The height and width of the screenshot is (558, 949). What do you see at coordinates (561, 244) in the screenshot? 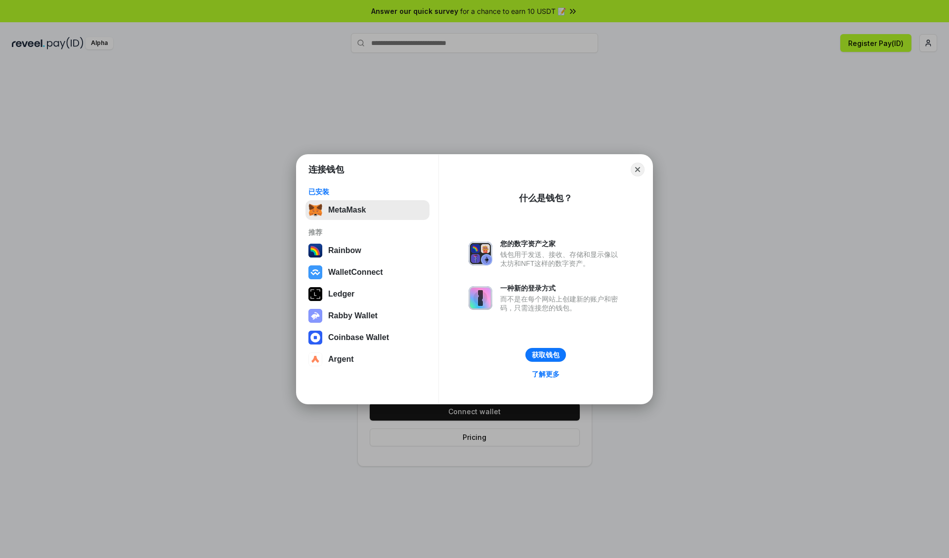
I see `div: 您的数字资产之家` at bounding box center [561, 244].